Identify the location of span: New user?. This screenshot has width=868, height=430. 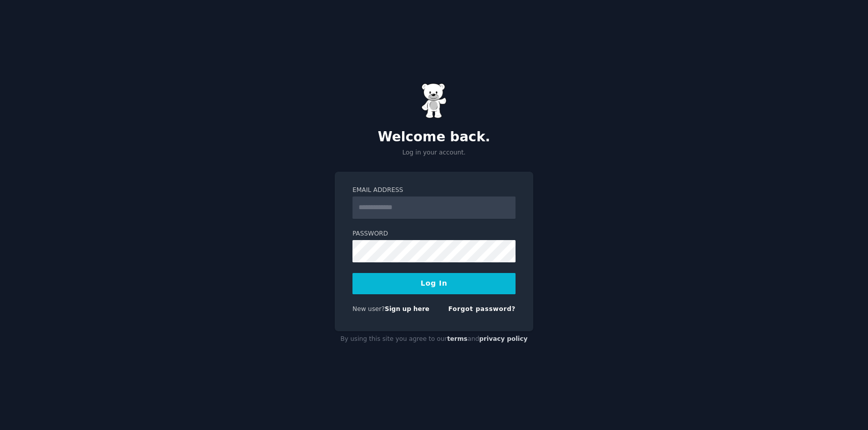
(368, 309).